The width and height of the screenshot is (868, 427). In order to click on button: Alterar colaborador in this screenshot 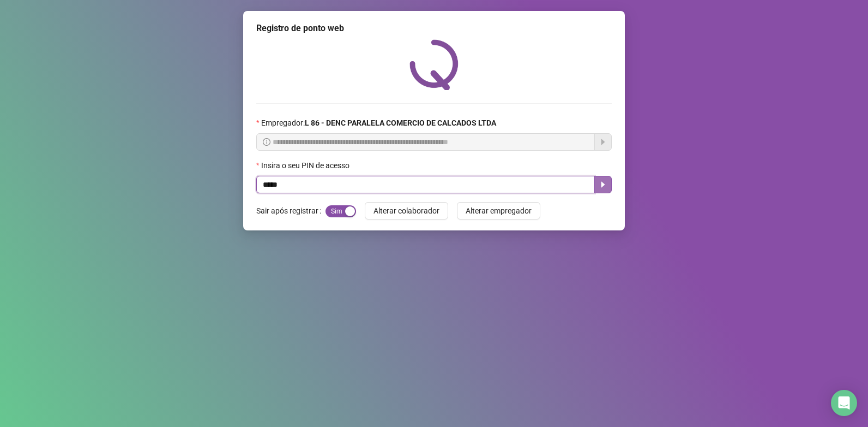, I will do `click(407, 211)`.